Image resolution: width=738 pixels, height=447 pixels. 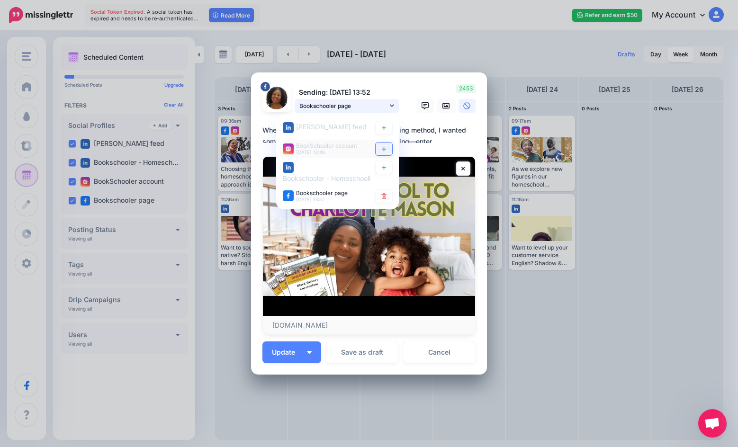 I want to click on img: facebook-square.png, so click(x=288, y=196).